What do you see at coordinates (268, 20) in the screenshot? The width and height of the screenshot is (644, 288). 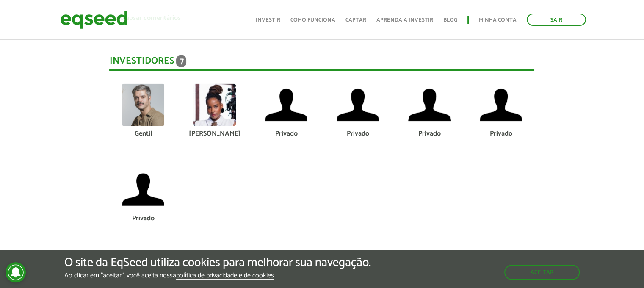 I see `a: Investir` at bounding box center [268, 20].